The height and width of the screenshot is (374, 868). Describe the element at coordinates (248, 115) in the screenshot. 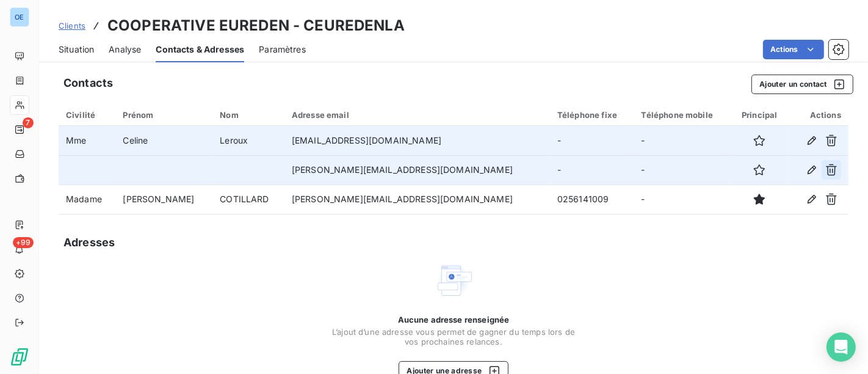

I see `div: Nom` at that location.